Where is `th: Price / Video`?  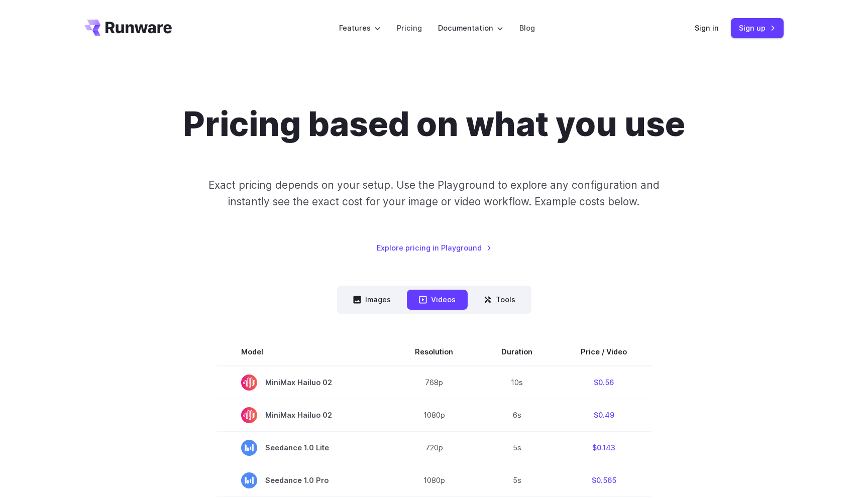 th: Price / Video is located at coordinates (604, 352).